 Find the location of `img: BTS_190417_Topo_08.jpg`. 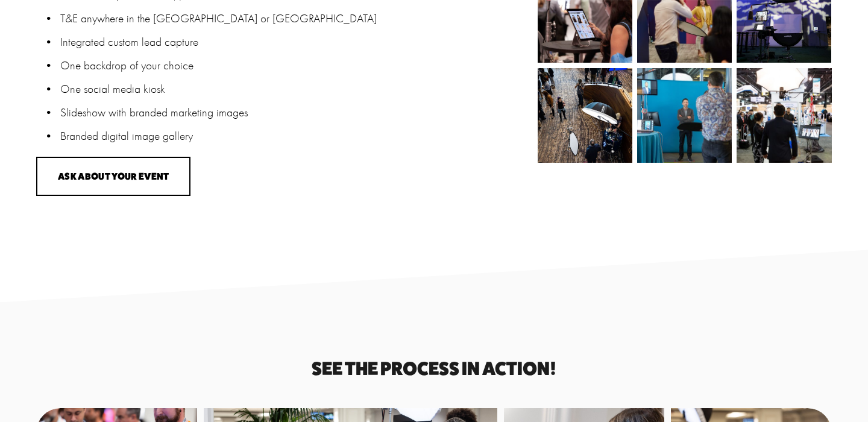

img: BTS_190417_Topo_08.jpg is located at coordinates (685, 115).